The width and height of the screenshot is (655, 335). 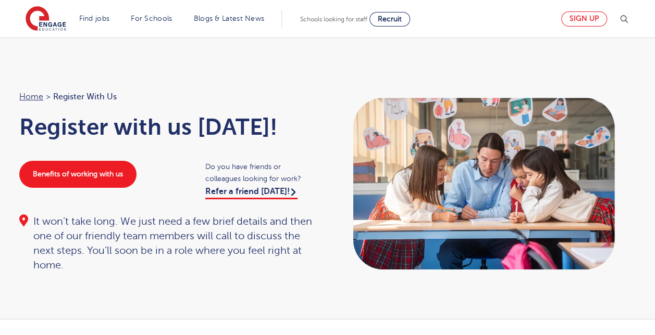 I want to click on nav: breadcrumb, so click(x=168, y=97).